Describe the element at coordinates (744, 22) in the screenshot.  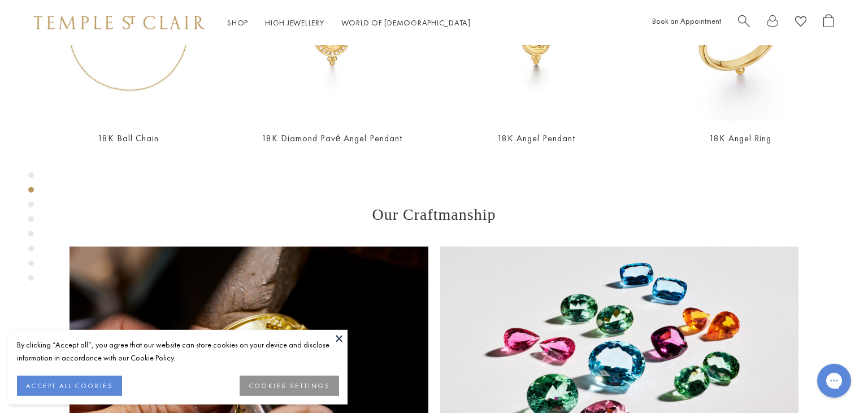
I see `a: Search` at that location.